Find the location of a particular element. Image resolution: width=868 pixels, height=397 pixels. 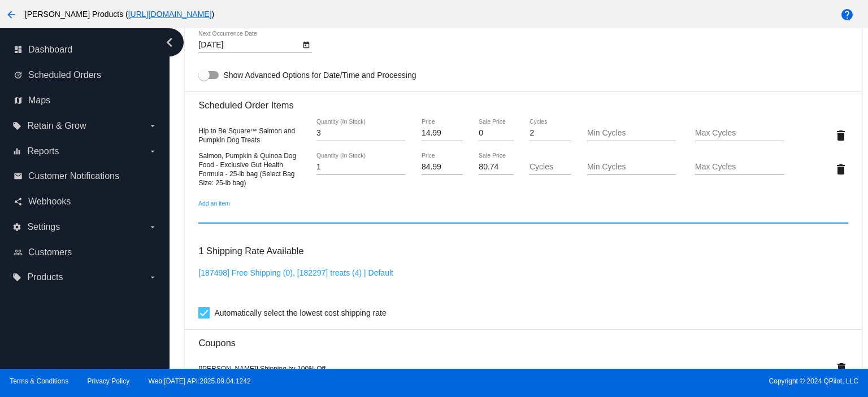

span: Reports is located at coordinates (43, 151).